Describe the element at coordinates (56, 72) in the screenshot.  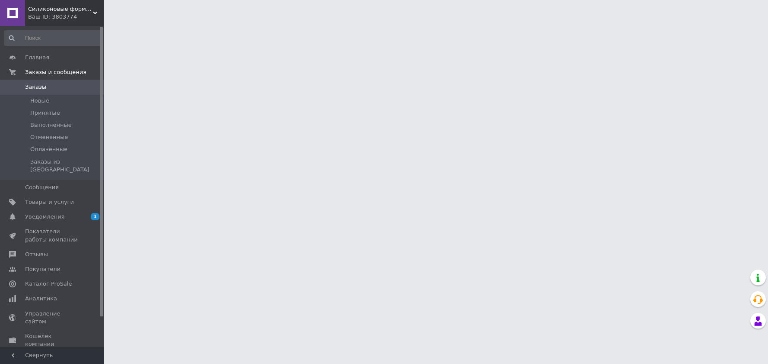
I see `span: Заказы и сообщения` at that location.